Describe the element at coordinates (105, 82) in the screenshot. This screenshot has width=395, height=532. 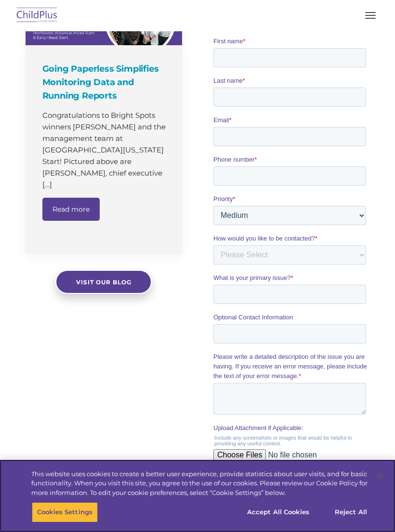
I see `h4: Going Paperless Simplifies Monitoring Data and Running Reports` at that location.